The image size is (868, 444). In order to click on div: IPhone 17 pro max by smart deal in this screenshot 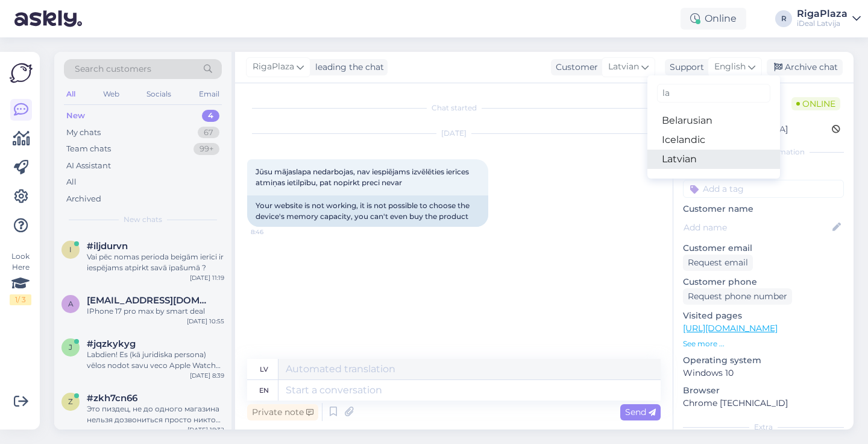, I will do `click(155, 311)`.